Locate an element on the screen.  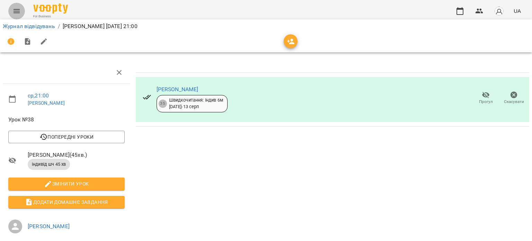
span: індивід шч 45 хв is located at coordinates (49, 164).